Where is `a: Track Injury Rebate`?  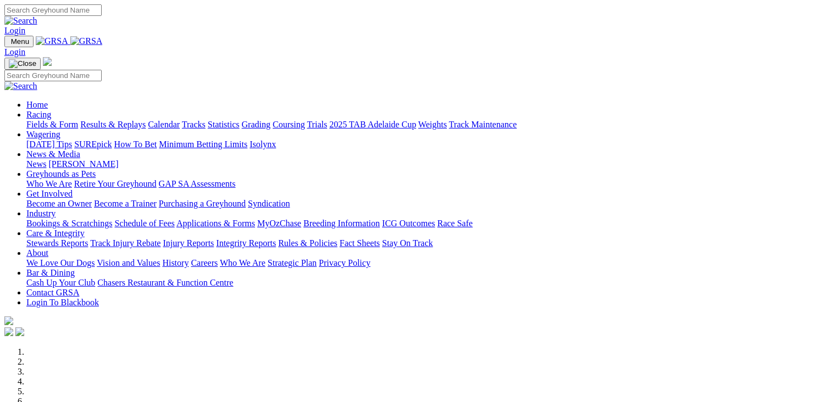
a: Track Injury Rebate is located at coordinates (125, 243).